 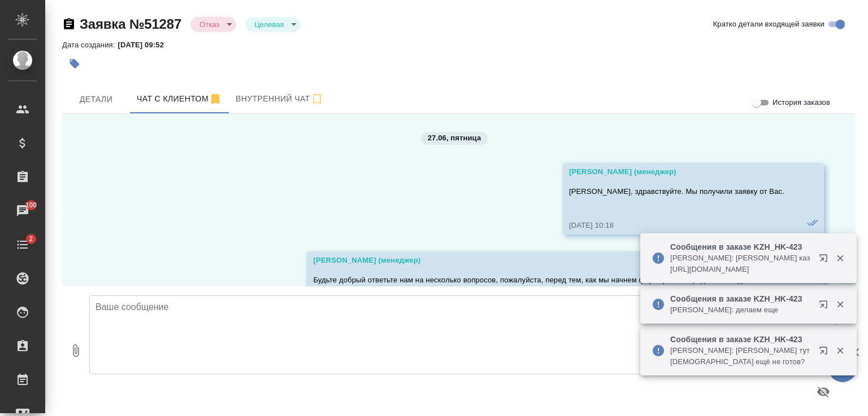 What do you see at coordinates (31, 206) in the screenshot?
I see `span: 100` at bounding box center [31, 206].